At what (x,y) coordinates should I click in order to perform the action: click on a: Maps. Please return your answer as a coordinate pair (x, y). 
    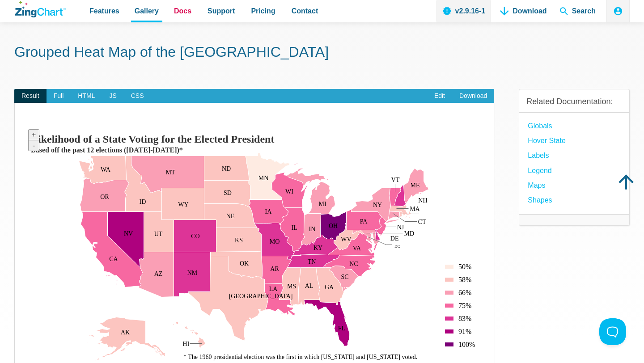
    Looking at the image, I should click on (536, 185).